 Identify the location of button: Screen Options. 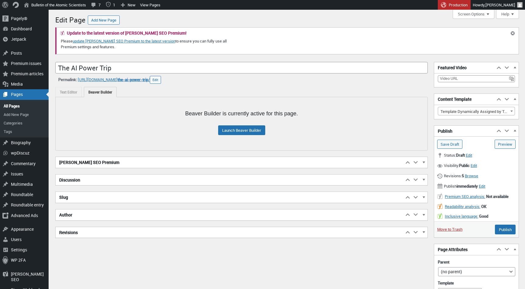
(473, 14).